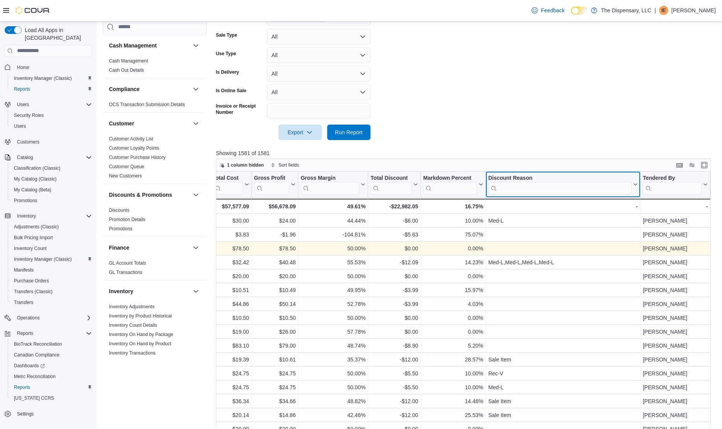 This screenshot has width=722, height=429. What do you see at coordinates (126, 167) in the screenshot?
I see `span: Customer Queue` at bounding box center [126, 167].